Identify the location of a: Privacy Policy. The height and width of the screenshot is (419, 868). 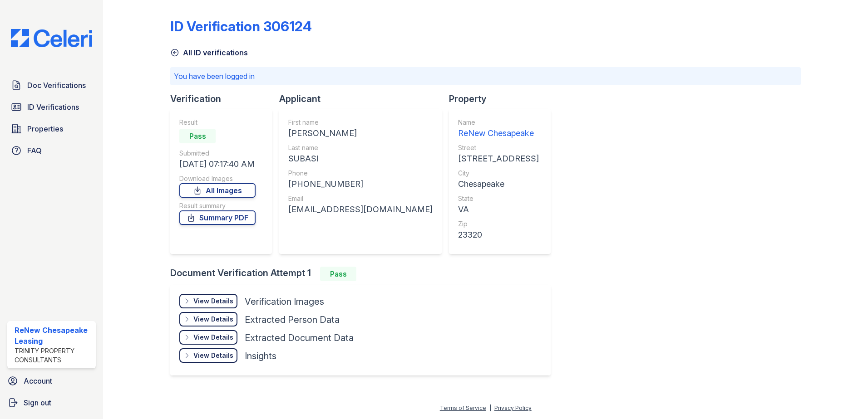
(513, 408).